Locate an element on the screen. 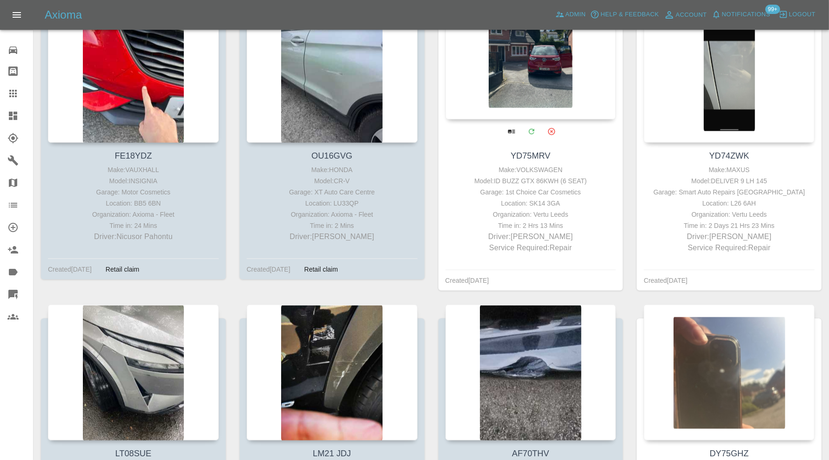 The width and height of the screenshot is (829, 460). div: Location: L26 6AH is located at coordinates (729, 203).